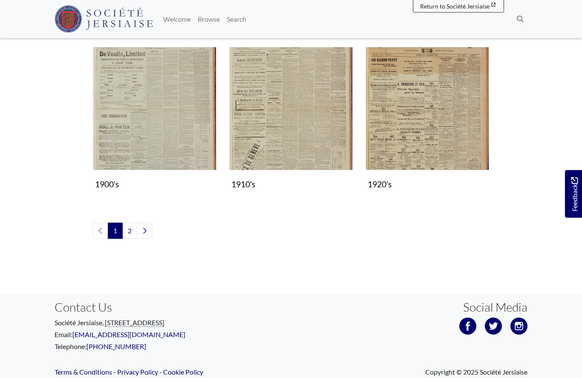 The width and height of the screenshot is (582, 378). Describe the element at coordinates (170, 347) in the screenshot. I see `p: Telephone:` at that location.